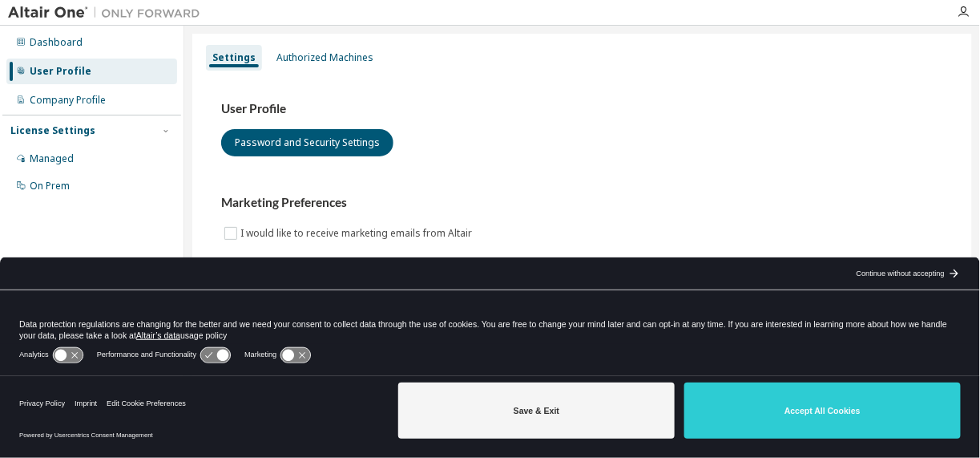 The height and width of the screenshot is (458, 980). I want to click on label: I would like to receive marketing emails from Altair, so click(358, 234).